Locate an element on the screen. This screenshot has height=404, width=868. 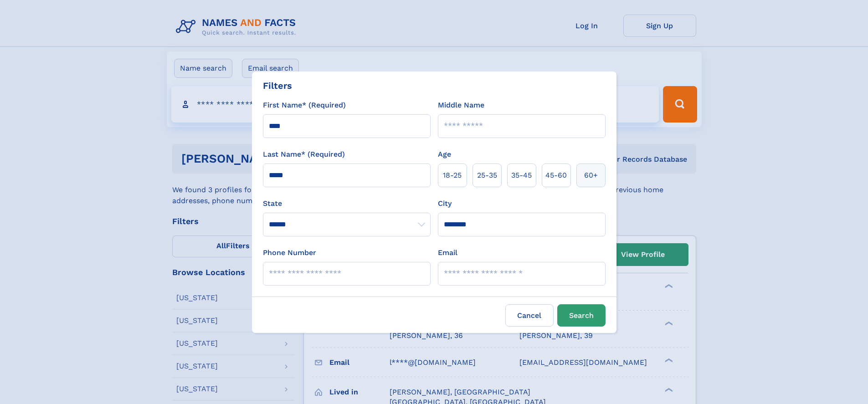
label: State is located at coordinates (347, 203).